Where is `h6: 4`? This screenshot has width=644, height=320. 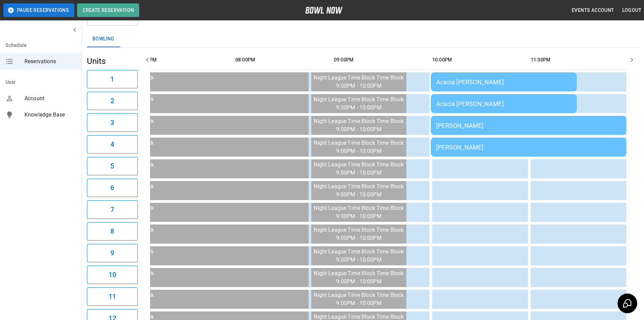 h6: 4 is located at coordinates (112, 144).